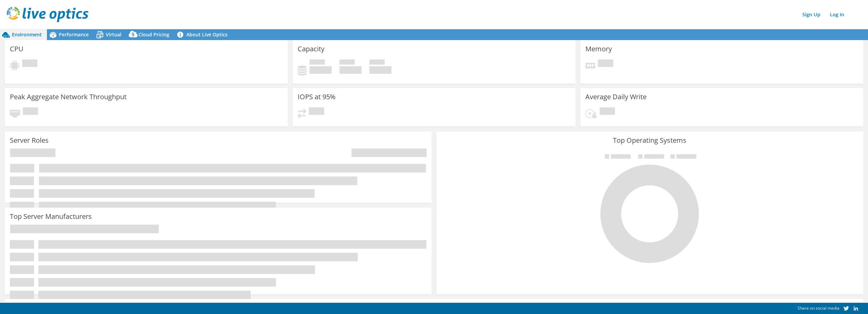  What do you see at coordinates (616, 97) in the screenshot?
I see `h3: Average Daily Write` at bounding box center [616, 97].